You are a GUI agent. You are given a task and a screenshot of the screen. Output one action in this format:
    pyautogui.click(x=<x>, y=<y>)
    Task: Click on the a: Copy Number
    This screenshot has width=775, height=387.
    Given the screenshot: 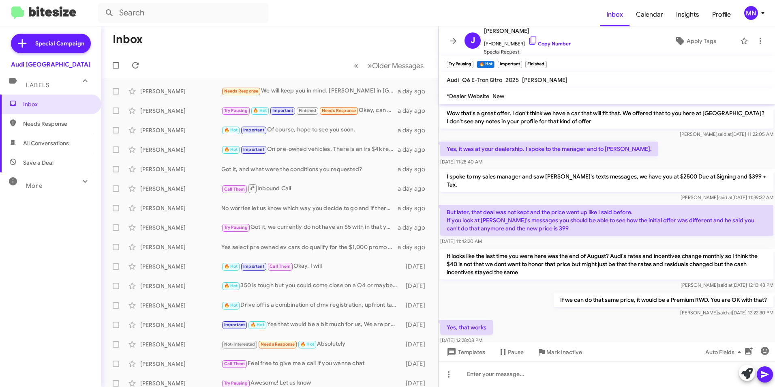 What is the action you would take?
    pyautogui.click(x=549, y=43)
    